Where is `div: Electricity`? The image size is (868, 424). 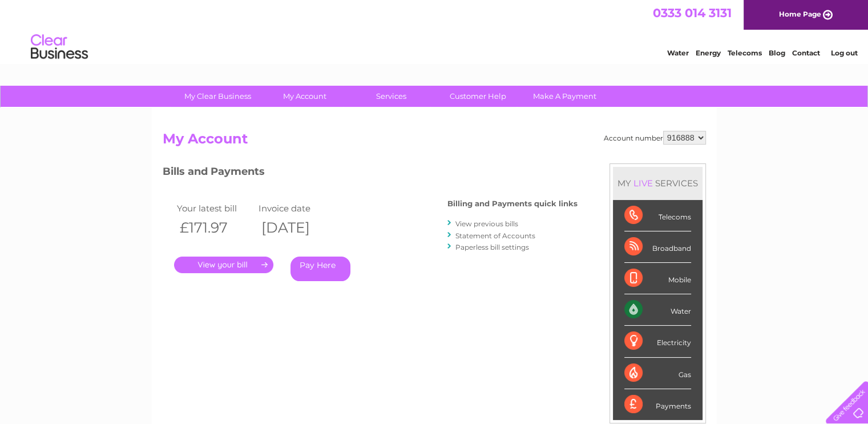 div: Electricity is located at coordinates (658, 341).